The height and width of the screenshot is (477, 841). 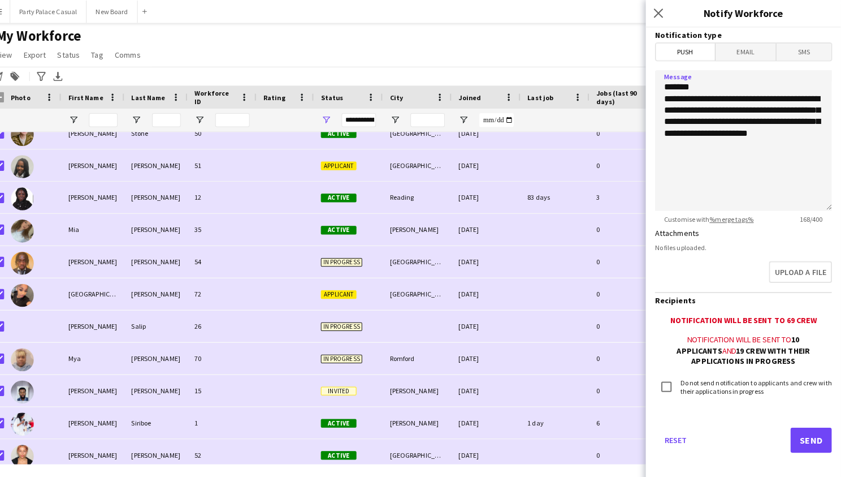 What do you see at coordinates (17, 54) in the screenshot?
I see `a: View` at bounding box center [17, 54].